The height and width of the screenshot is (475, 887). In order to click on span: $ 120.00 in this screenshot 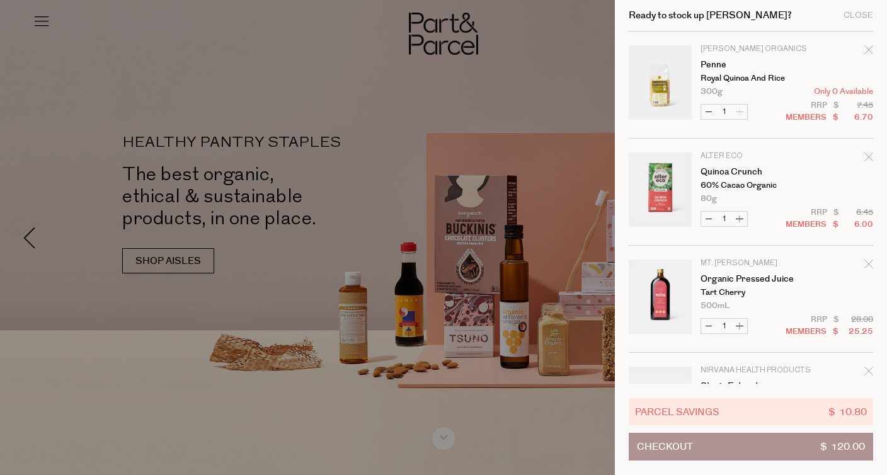, I will do `click(842, 447)`.